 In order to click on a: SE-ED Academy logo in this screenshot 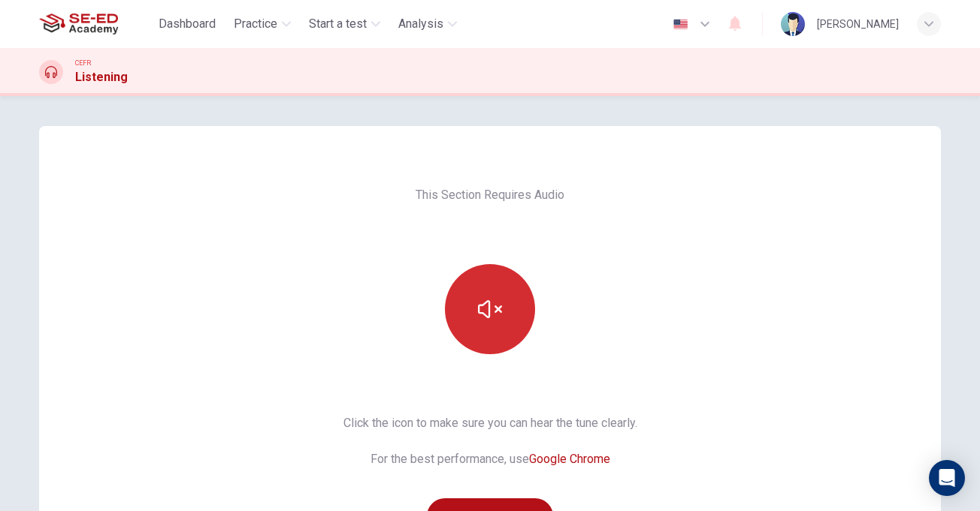, I will do `click(96, 24)`.